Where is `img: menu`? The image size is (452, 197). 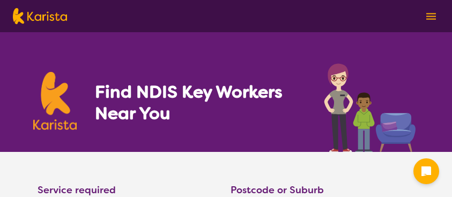
img: menu is located at coordinates (432, 16).